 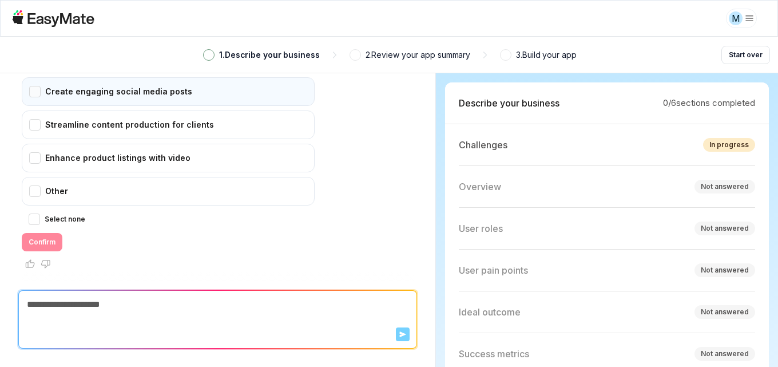 I want to click on div: M, so click(x=736, y=18).